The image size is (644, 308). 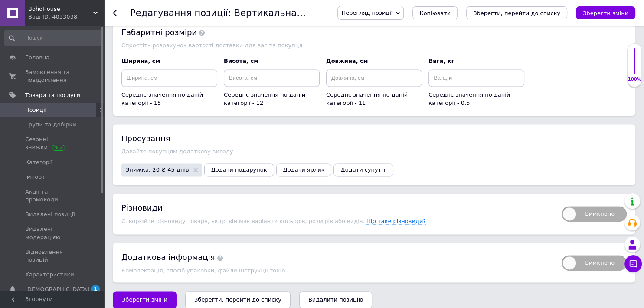 What do you see at coordinates (476, 78) in the screenshot?
I see `input: Вага, кг` at bounding box center [476, 78].